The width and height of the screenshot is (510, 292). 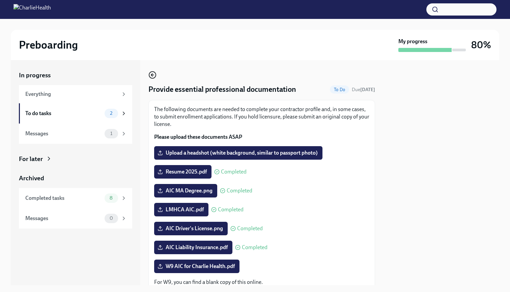 I want to click on a: To do tasks2, so click(x=76, y=113).